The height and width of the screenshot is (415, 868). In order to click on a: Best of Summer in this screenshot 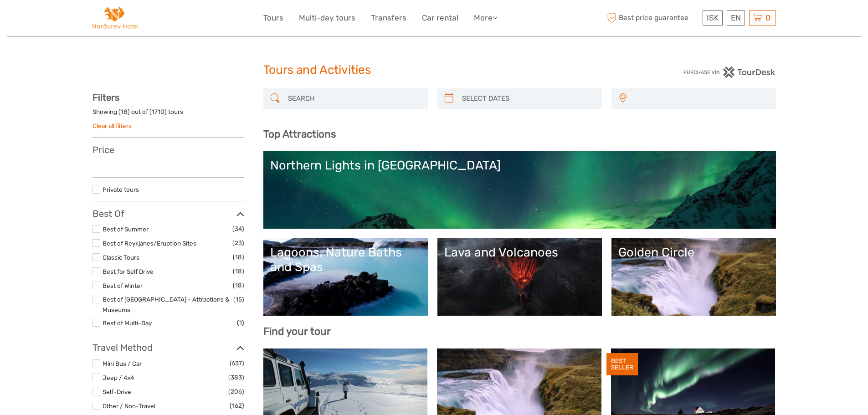, I will do `click(125, 229)`.